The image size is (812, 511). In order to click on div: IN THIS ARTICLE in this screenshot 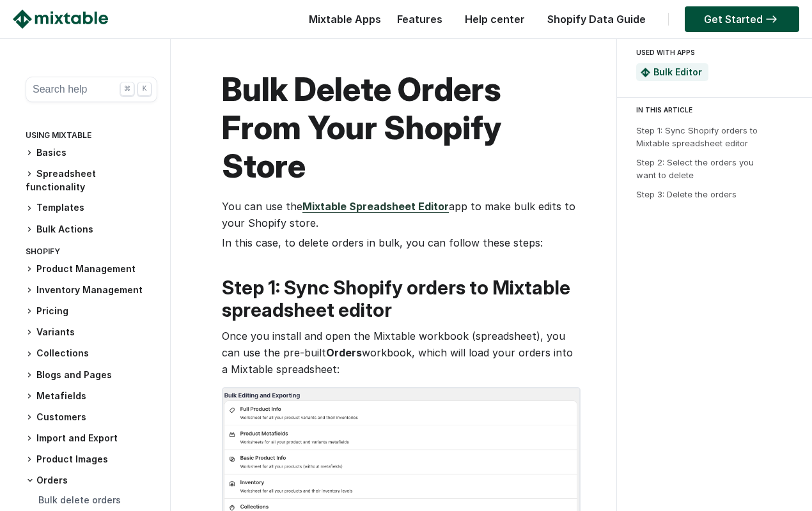, I will do `click(719, 110)`.